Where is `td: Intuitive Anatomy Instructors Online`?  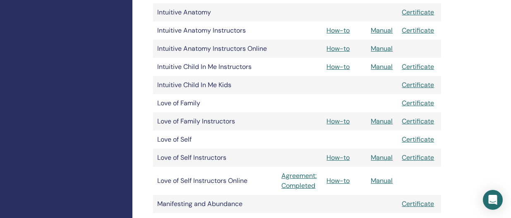 td: Intuitive Anatomy Instructors Online is located at coordinates (215, 49).